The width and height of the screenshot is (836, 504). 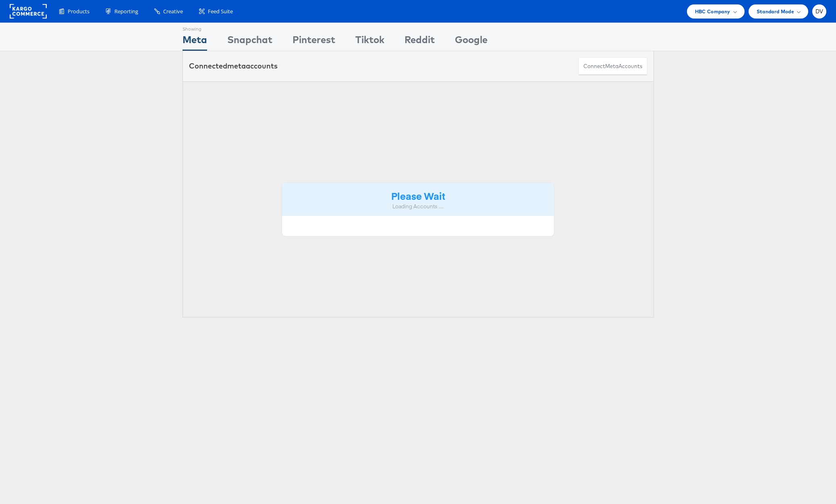 I want to click on button: ConnectmetaAccounts, so click(x=613, y=66).